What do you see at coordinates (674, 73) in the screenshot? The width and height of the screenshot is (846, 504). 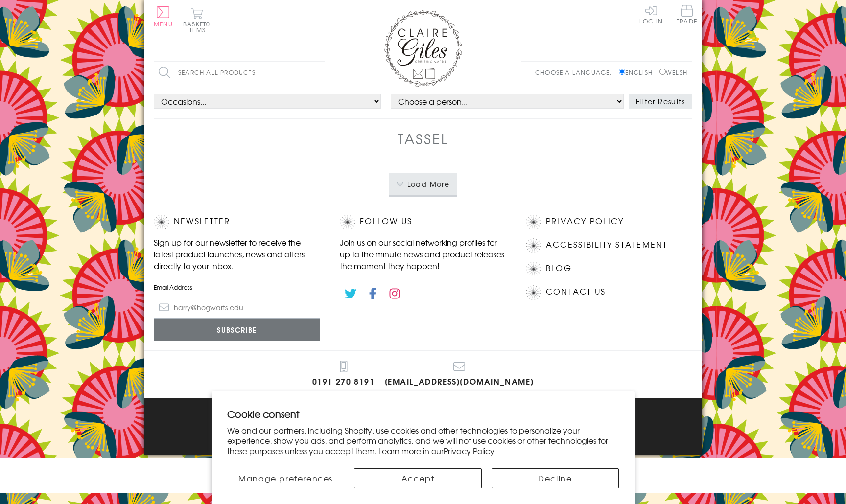 I see `label: Welsh` at bounding box center [674, 73].